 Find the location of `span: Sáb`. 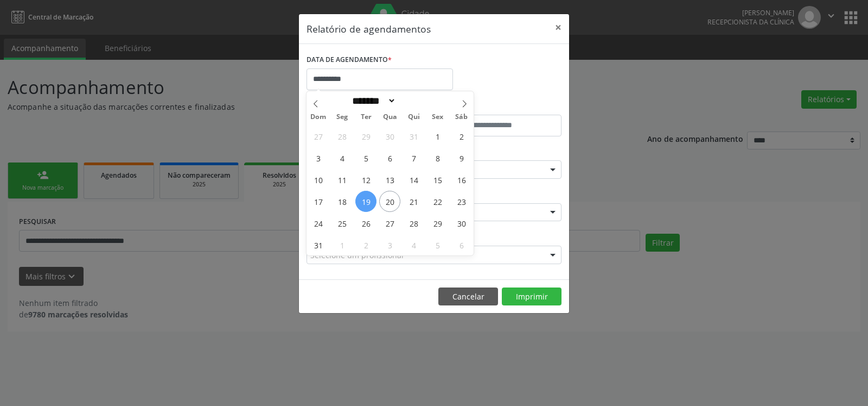

span: Sáb is located at coordinates (461, 117).